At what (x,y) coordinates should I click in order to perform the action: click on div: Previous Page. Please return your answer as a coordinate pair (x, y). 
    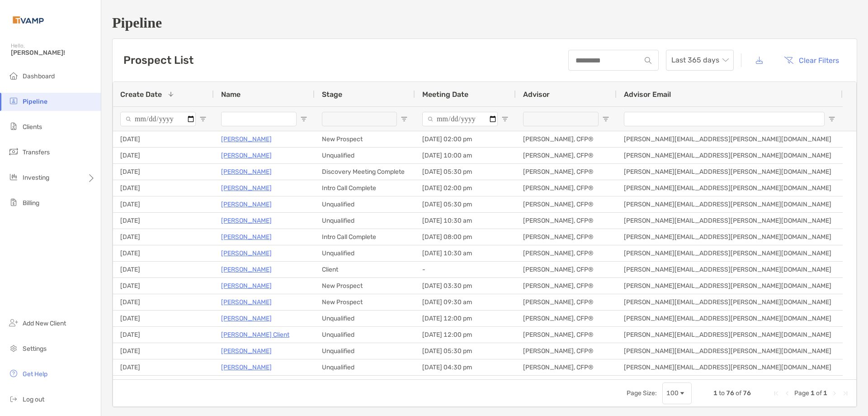
    Looking at the image, I should click on (787, 394).